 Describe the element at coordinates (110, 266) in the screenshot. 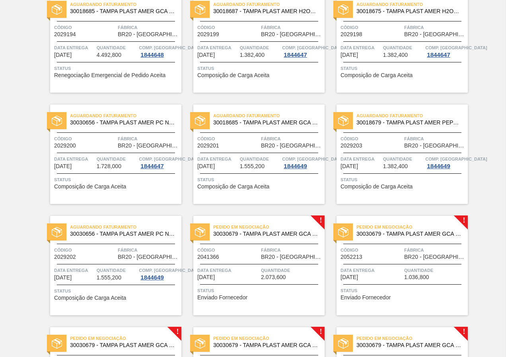

I see `a: statusAguardando Faturamento30030656 - TAMPA PLAST AMER PC NIV24Código2029202FábricaBR20 - [GEOGR...` at that location.